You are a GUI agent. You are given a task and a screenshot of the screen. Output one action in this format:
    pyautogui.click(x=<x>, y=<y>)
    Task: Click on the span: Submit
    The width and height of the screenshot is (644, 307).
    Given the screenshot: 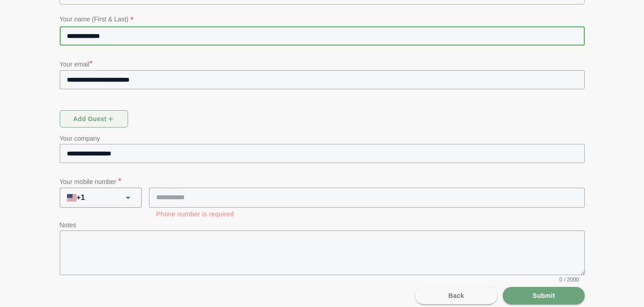 What is the action you would take?
    pyautogui.click(x=543, y=296)
    